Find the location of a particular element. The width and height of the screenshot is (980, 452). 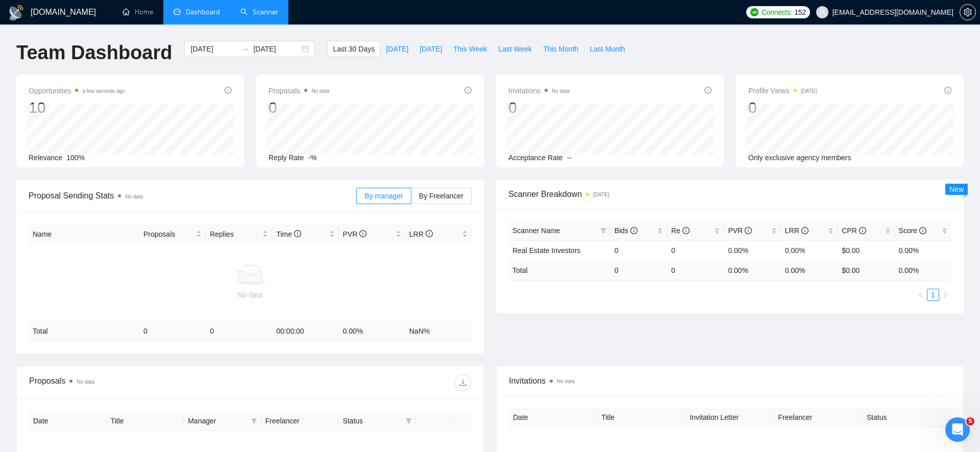

span: Time is located at coordinates (288, 234).